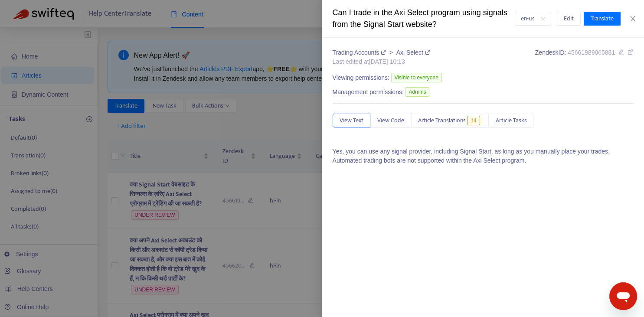 The image size is (644, 317). I want to click on span: 14, so click(473, 121).